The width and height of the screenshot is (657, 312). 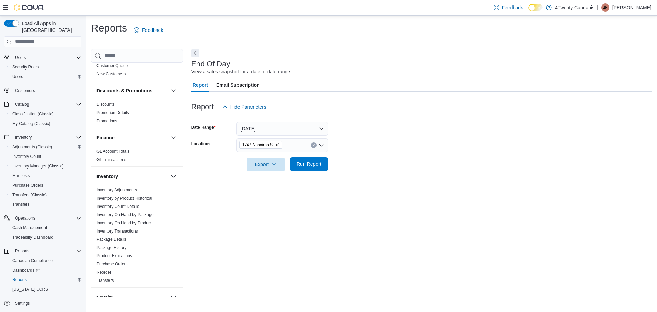 What do you see at coordinates (132, 91) in the screenshot?
I see `button: Discounts & Promotions` at bounding box center [132, 91].